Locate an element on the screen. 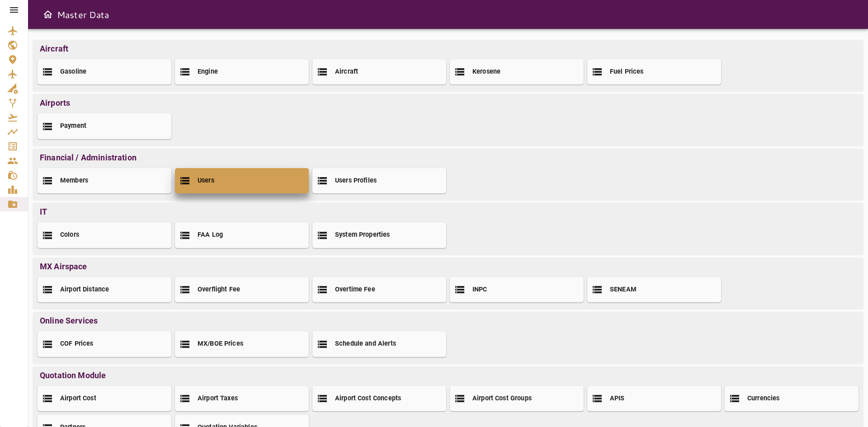 This screenshot has width=868, height=427. p: Quotation Module is located at coordinates (448, 375).